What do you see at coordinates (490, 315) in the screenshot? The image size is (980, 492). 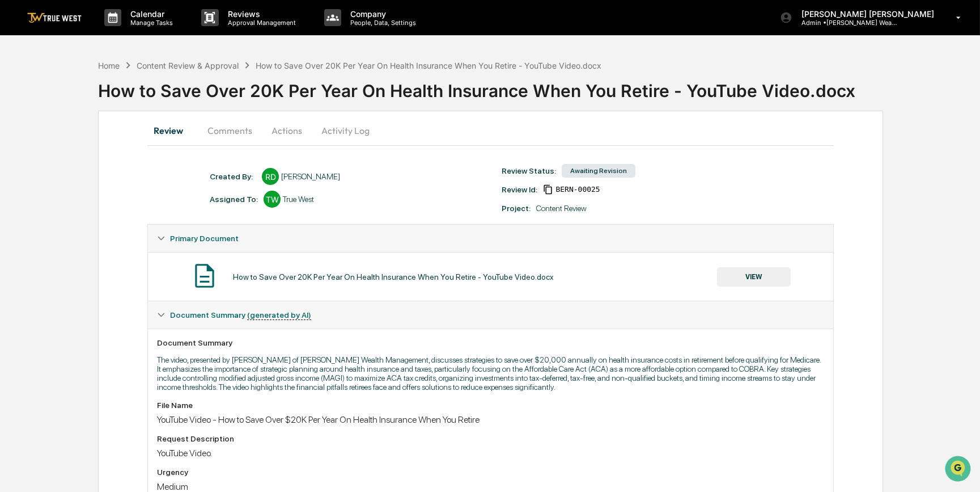 I see `div: Document Summary (generated by AI)` at bounding box center [490, 315].